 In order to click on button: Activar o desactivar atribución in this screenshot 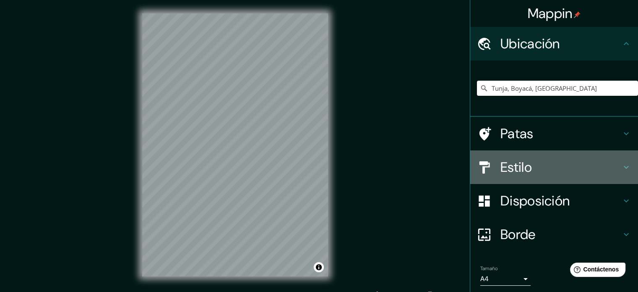, I will do `click(319, 267)`.